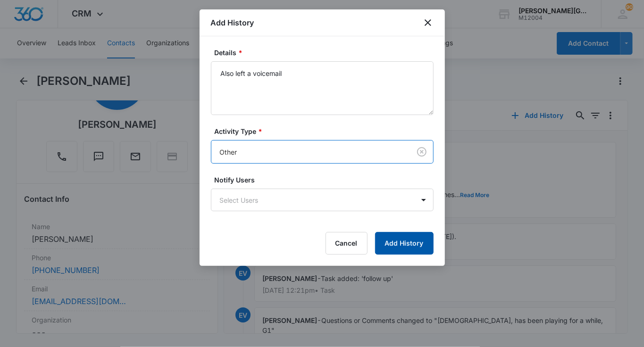 Image resolution: width=644 pixels, height=347 pixels. Describe the element at coordinates (428, 22) in the screenshot. I see `button: close` at that location.